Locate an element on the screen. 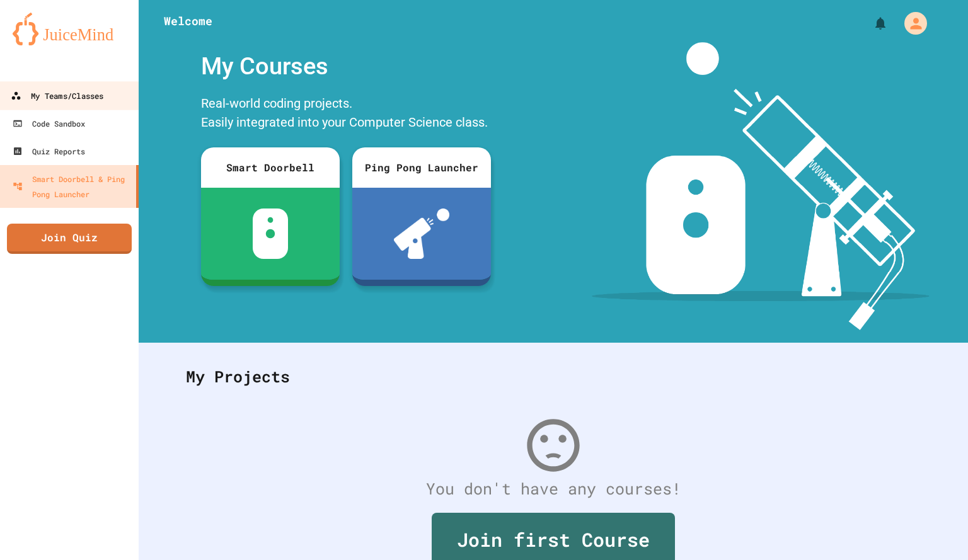  div: My Projects is located at coordinates (553, 377).